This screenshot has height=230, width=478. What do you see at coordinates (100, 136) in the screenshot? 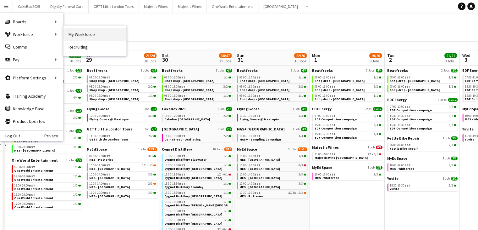
I see `span: 11:30-18:00` at bounding box center [100, 136].